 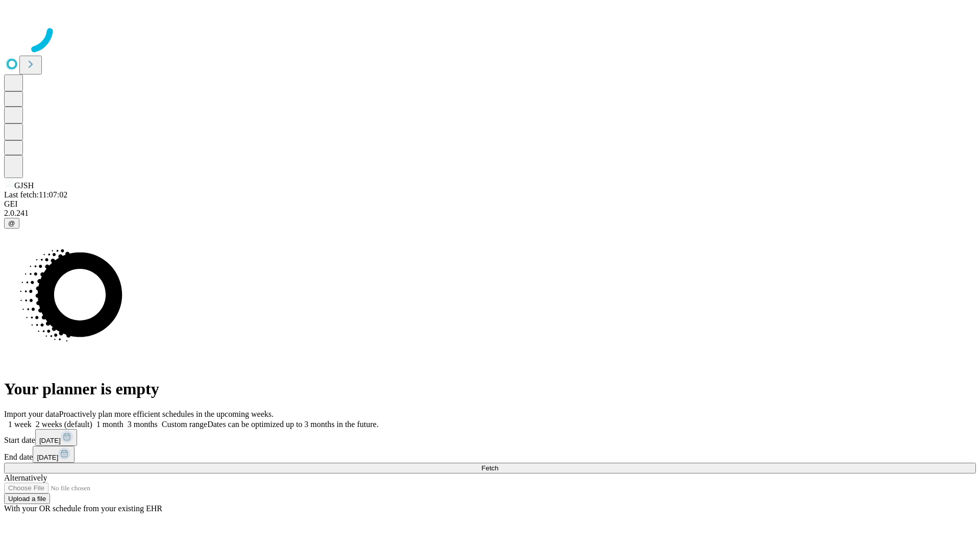 What do you see at coordinates (490, 204) in the screenshot?
I see `div: GEI` at bounding box center [490, 204].